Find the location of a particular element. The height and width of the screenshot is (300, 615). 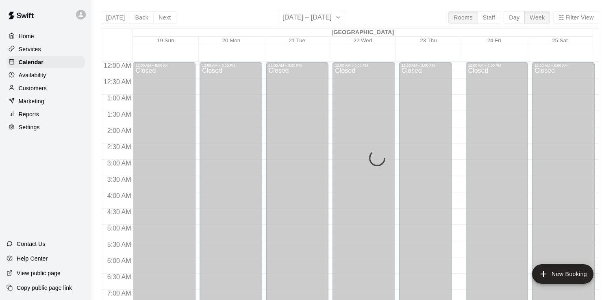

button: 24 Fri is located at coordinates (494, 40).